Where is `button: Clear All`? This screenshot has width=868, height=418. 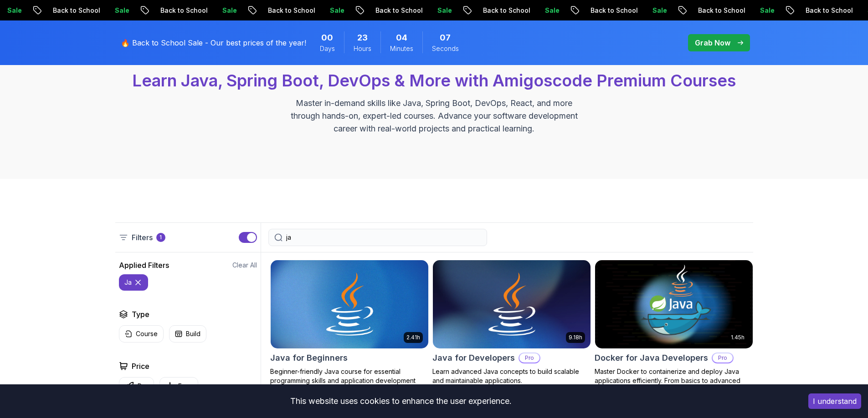
button: Clear All is located at coordinates (245, 265).